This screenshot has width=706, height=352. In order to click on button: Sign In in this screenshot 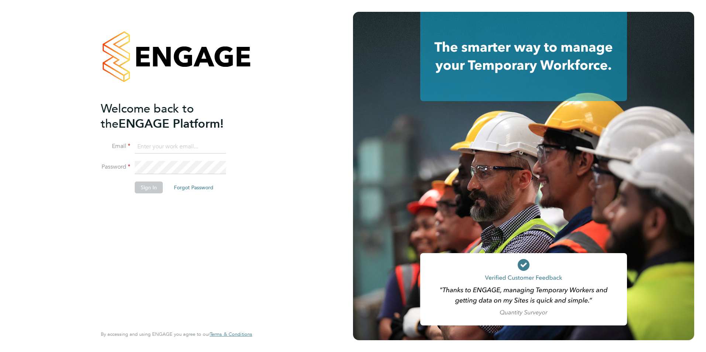, I will do `click(149, 187)`.